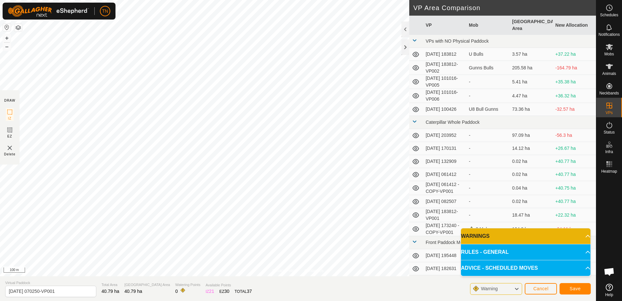 Image resolution: width=622 pixels, height=301 pixels. I want to click on td: -32.57 ha, so click(574, 109).